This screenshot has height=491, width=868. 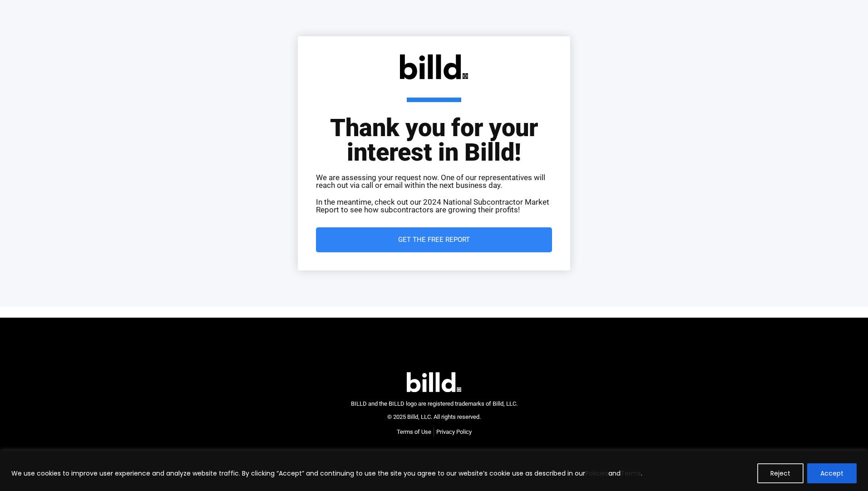 What do you see at coordinates (832, 473) in the screenshot?
I see `button: Accept` at bounding box center [832, 473].